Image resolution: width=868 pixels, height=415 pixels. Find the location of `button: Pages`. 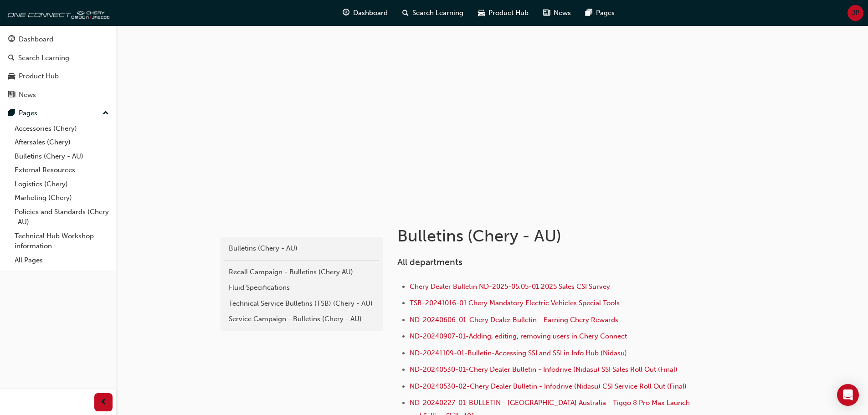

button: Pages is located at coordinates (58, 113).